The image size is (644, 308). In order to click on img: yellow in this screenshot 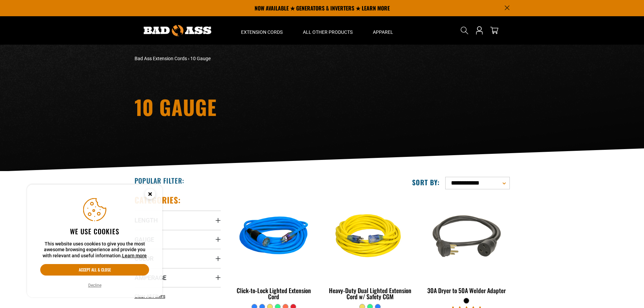, I will do `click(370, 237)`.